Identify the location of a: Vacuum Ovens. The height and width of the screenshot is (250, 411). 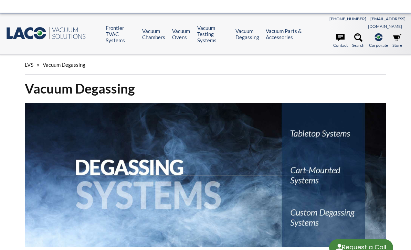
(182, 34).